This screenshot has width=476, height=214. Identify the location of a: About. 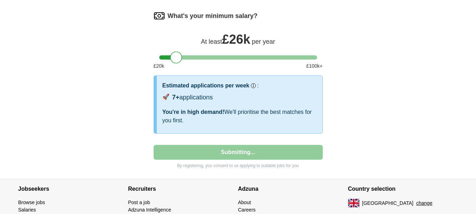
(244, 202).